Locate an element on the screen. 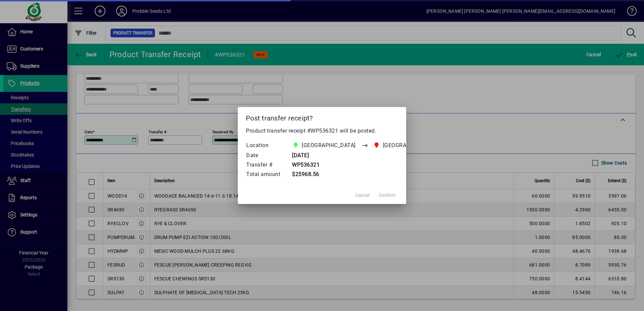 The image size is (644, 311). span: PALMERSTON NORTH is located at coordinates (405, 145).